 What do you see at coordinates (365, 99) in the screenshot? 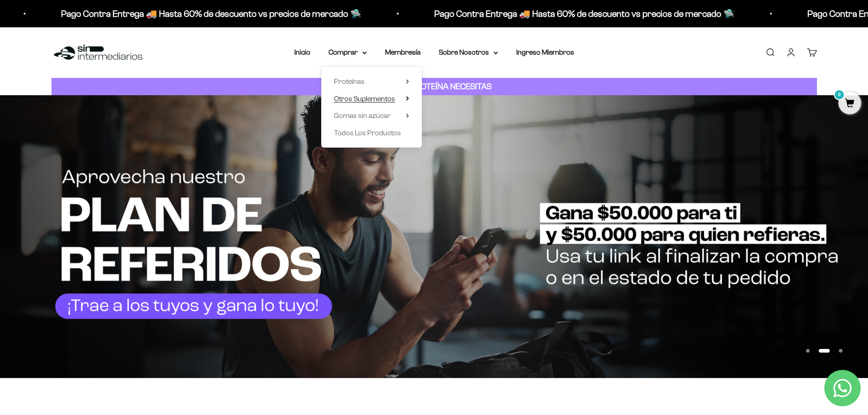
I see `span: Otros Suplementos` at bounding box center [365, 99].